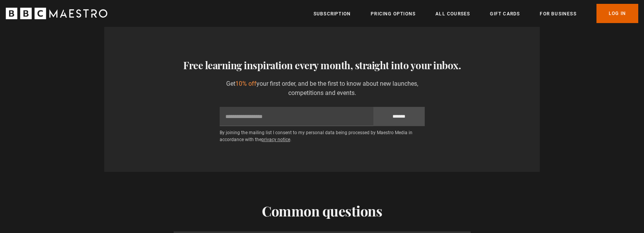 The image size is (644, 233). What do you see at coordinates (332, 14) in the screenshot?
I see `a: Subscription` at bounding box center [332, 14].